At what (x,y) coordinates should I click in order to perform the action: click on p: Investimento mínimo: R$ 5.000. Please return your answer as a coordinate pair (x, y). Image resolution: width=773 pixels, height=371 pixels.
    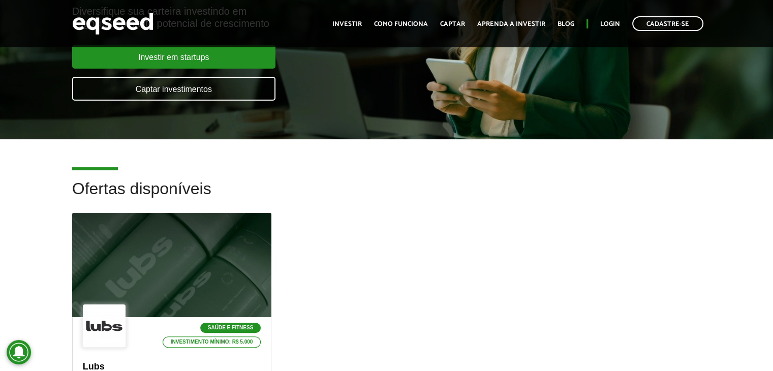
    Looking at the image, I should click on (212, 342).